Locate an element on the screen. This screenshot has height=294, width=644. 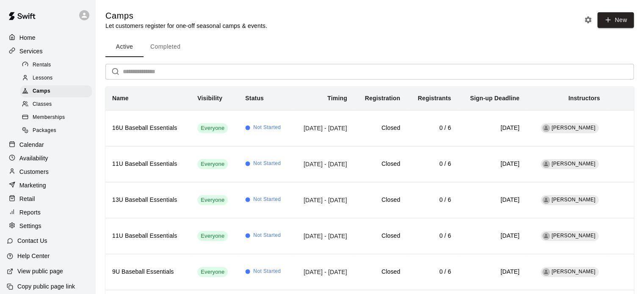
div: Settings is located at coordinates (48, 226).